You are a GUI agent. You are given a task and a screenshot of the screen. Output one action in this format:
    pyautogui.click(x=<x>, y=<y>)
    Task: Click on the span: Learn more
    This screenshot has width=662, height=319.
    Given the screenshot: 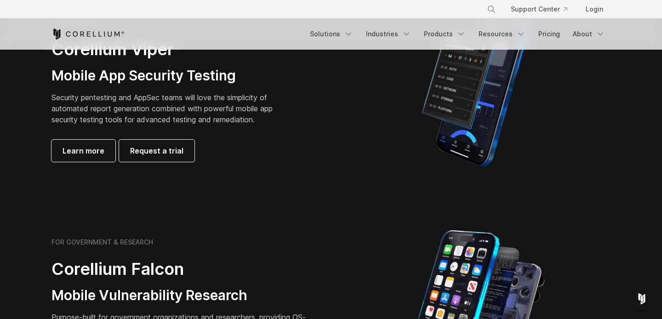 What is the action you would take?
    pyautogui.click(x=83, y=151)
    